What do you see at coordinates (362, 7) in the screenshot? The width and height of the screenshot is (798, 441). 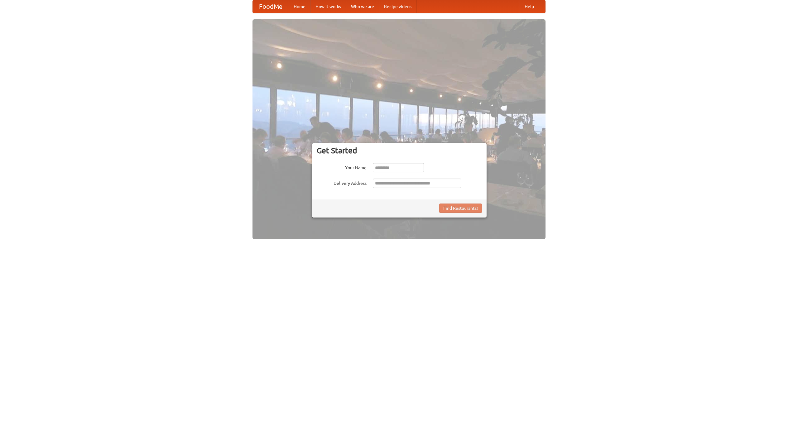 I see `a: Who we are` at bounding box center [362, 7].